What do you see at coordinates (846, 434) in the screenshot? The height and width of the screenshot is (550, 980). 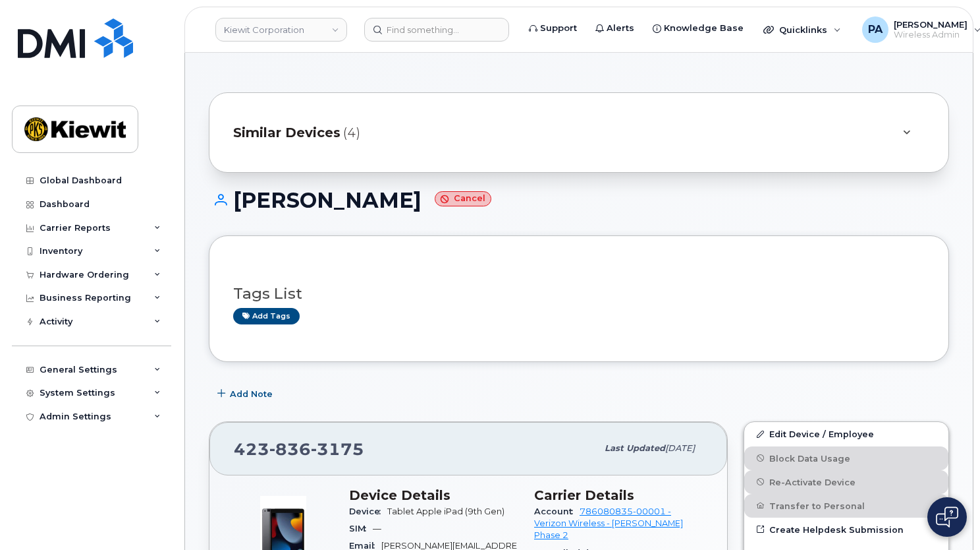 I see `a: Edit Device / Employee` at bounding box center [846, 434].